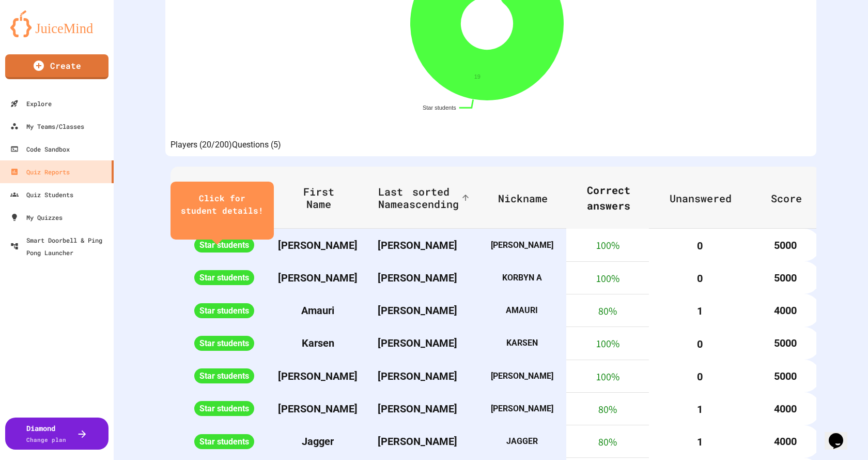  Describe the element at coordinates (57, 23) in the screenshot. I see `img: logo-orange.svg` at that location.